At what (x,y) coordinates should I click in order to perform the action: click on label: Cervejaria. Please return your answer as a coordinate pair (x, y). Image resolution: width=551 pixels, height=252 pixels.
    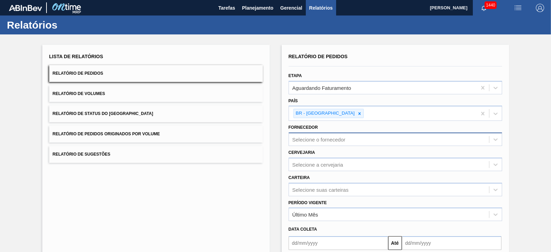
    Looking at the image, I should click on (301, 152).